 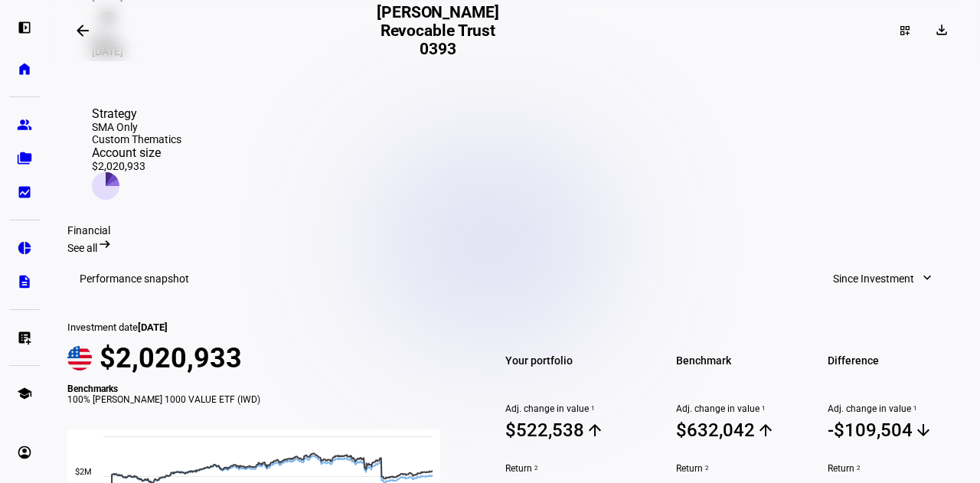 I want to click on a: home, so click(x=25, y=69).